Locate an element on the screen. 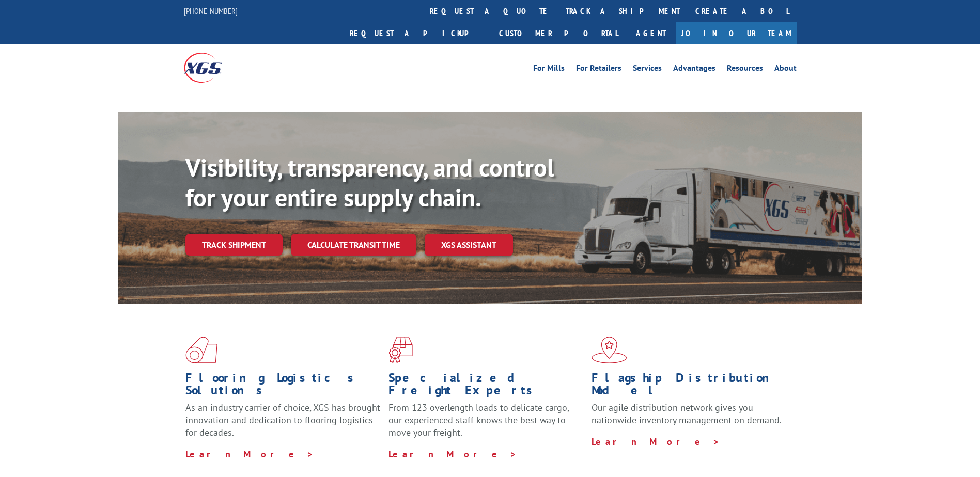 The width and height of the screenshot is (980, 477). img: xgs-icon-total-supply-chain-intelligence-red is located at coordinates (201, 350).